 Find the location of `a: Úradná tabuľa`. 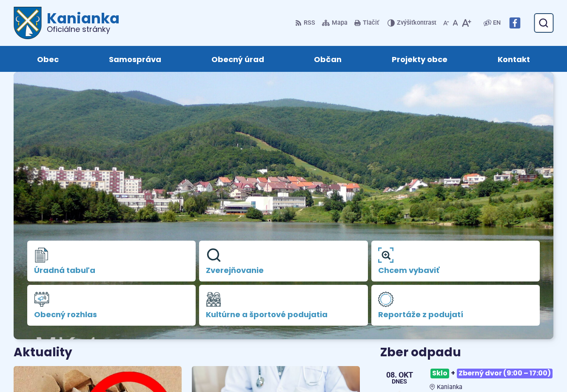

a: Úradná tabuľa is located at coordinates (111, 261).